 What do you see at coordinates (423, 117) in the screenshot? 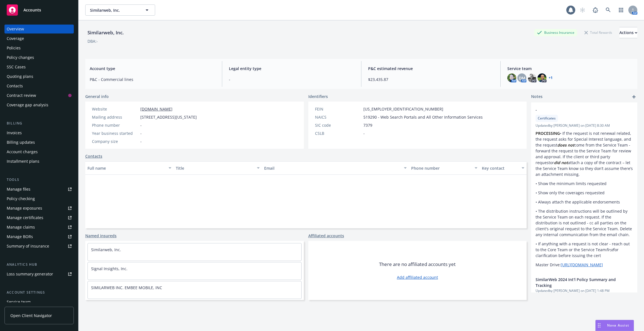
I see `span: 519290 - Web Search Portals and All Other Information Services` at bounding box center [423, 117].